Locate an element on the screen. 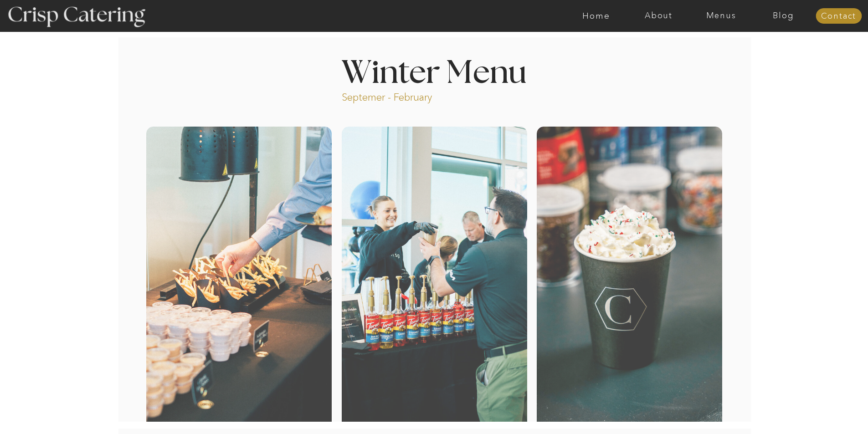 This screenshot has height=434, width=868. p: Septemer - February is located at coordinates (404, 96).